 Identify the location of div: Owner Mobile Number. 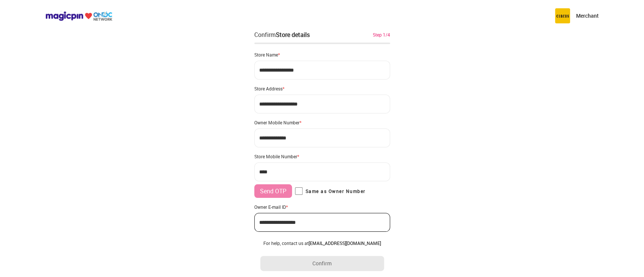
(322, 123).